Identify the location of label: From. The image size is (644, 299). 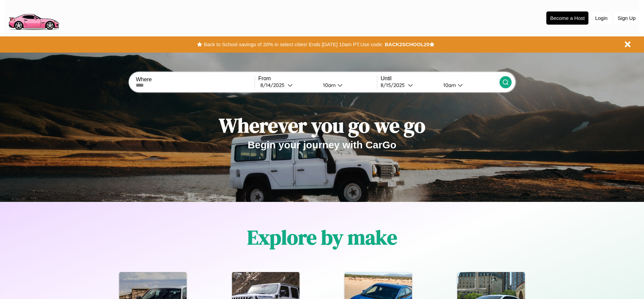
(318, 78).